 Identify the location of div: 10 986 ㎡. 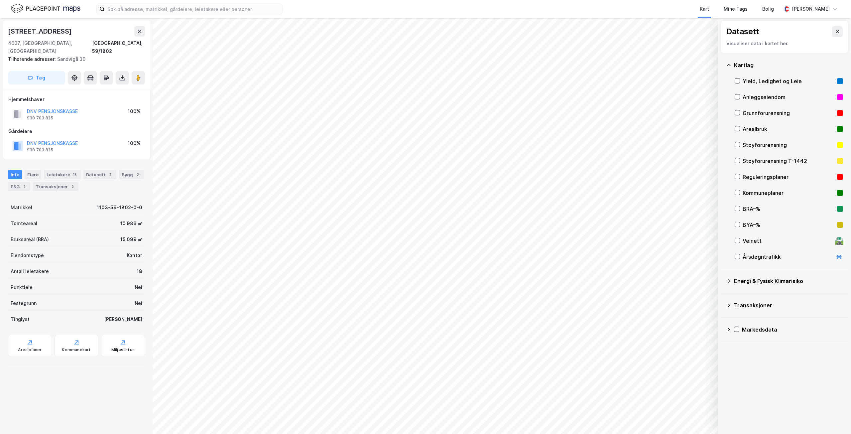
(131, 223).